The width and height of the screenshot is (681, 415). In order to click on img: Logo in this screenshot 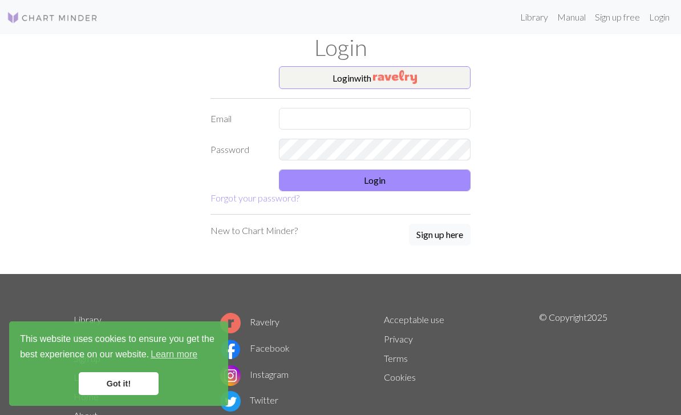, I will do `click(52, 18)`.